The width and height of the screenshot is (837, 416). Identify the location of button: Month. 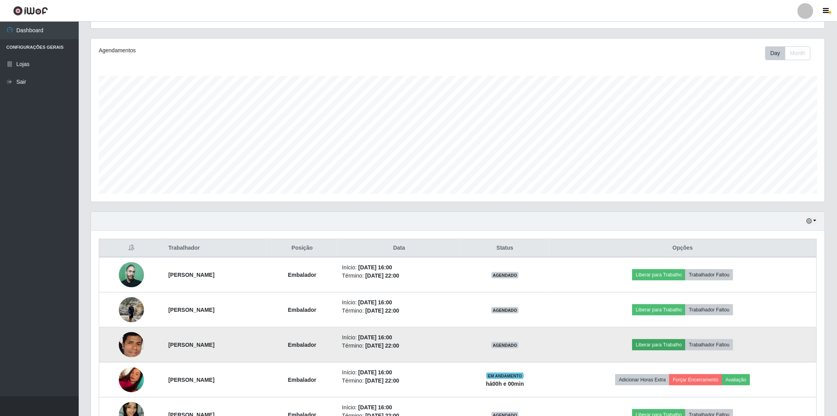
(798, 53).